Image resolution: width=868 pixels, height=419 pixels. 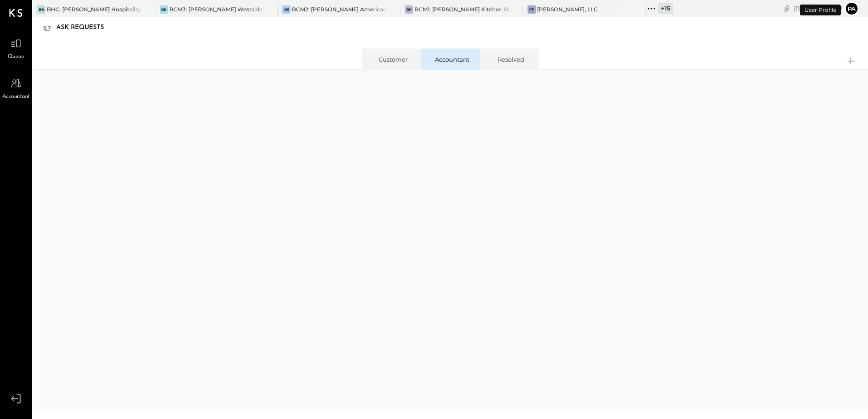 What do you see at coordinates (820, 10) in the screenshot?
I see `div: User Profile` at bounding box center [820, 10].